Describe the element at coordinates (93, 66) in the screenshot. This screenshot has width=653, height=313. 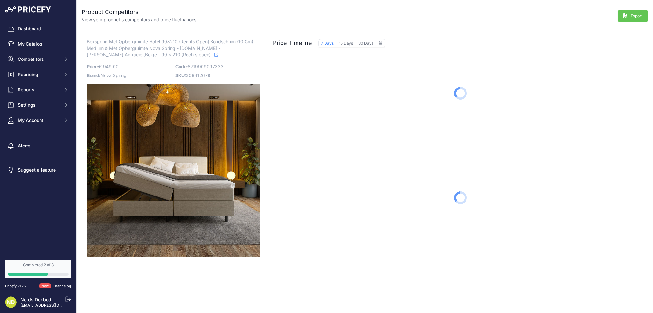
I see `span: Price:` at that location.